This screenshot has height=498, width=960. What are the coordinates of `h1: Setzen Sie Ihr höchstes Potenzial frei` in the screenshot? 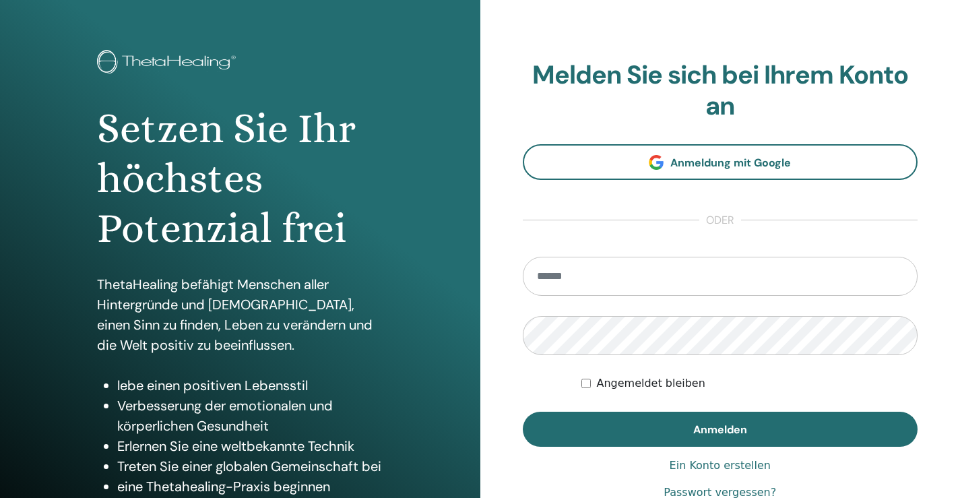 It's located at (240, 179).